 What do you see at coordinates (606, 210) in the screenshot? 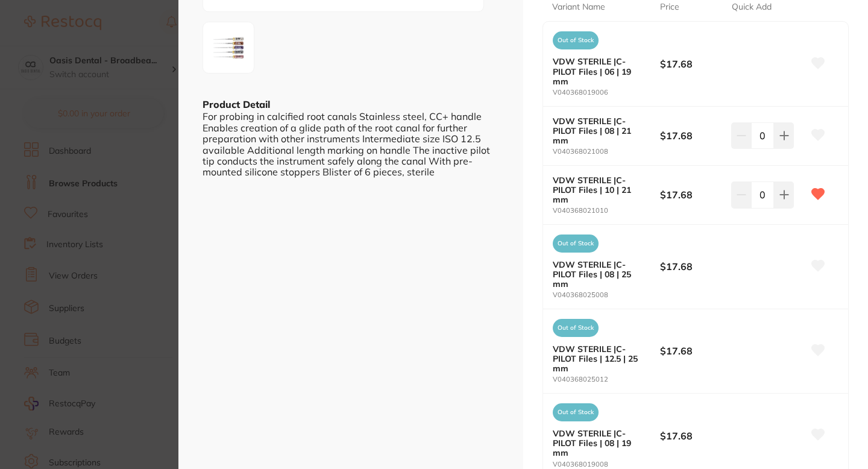
I see `small: V040368021010` at bounding box center [606, 210].